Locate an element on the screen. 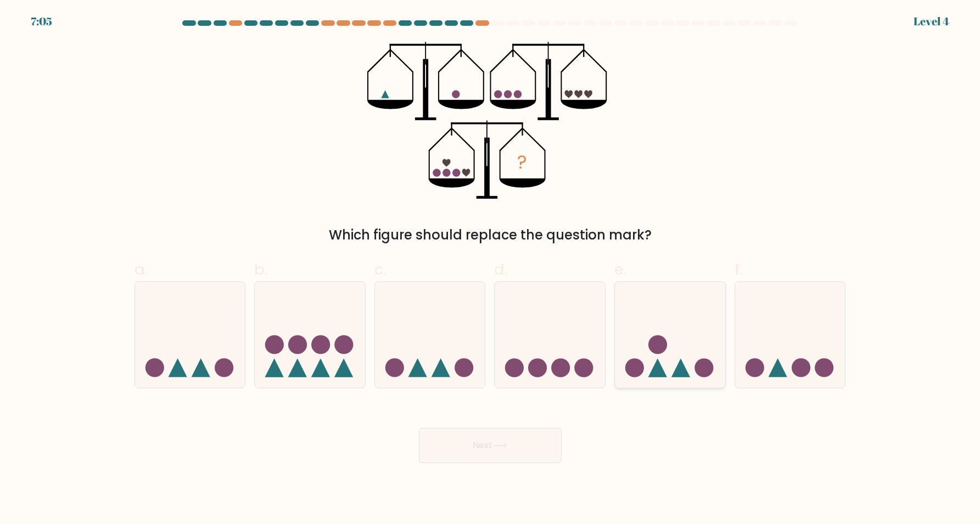  span: b. is located at coordinates (261, 269).